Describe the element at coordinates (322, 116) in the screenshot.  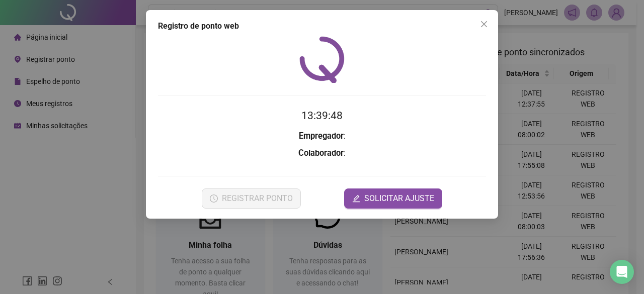
I see `time: 13:39:48` at that location.